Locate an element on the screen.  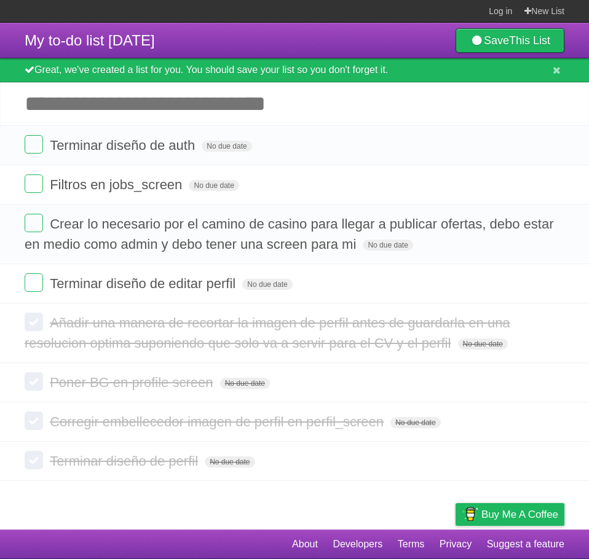
a: Suggest a feature is located at coordinates (526, 545).